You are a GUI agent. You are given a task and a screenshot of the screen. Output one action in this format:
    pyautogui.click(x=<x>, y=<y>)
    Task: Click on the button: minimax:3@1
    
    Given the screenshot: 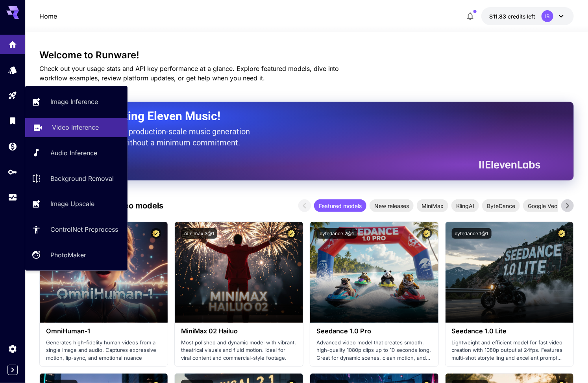 What is the action you would take?
    pyautogui.click(x=199, y=233)
    